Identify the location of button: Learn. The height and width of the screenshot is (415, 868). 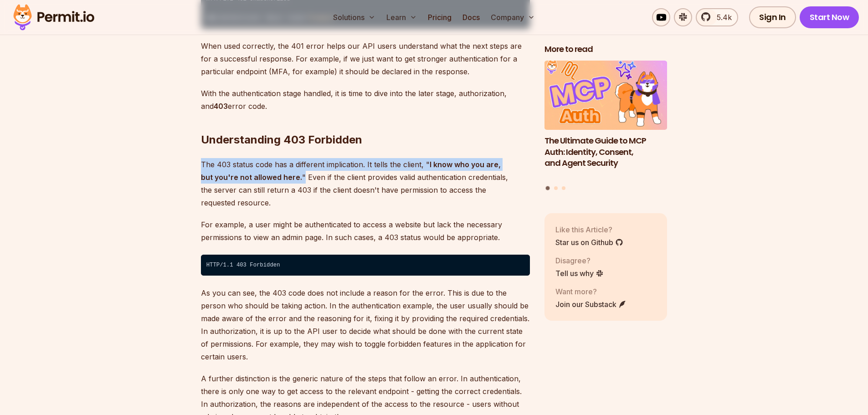
(401, 17).